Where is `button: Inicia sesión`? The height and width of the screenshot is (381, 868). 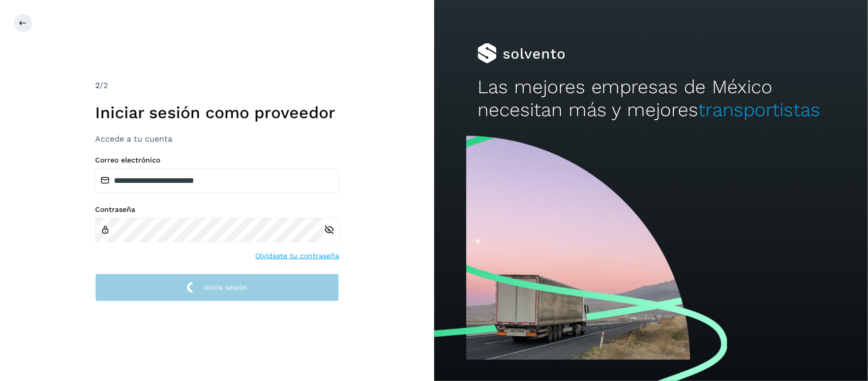 button: Inicia sesión is located at coordinates (218, 287).